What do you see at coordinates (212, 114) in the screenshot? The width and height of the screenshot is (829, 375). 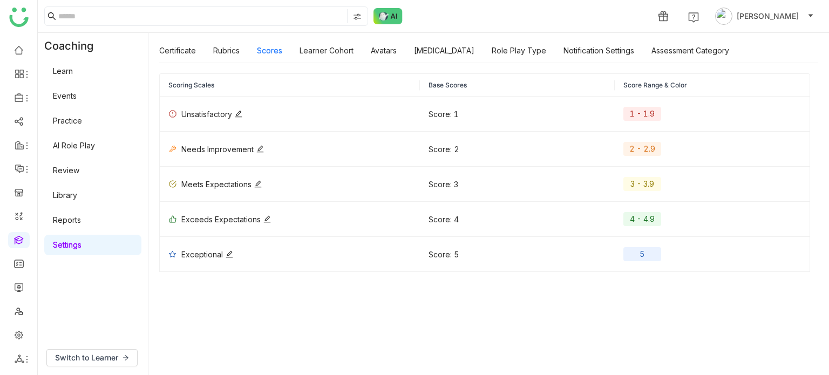 I see `div: Unsatisfactory` at bounding box center [212, 114].